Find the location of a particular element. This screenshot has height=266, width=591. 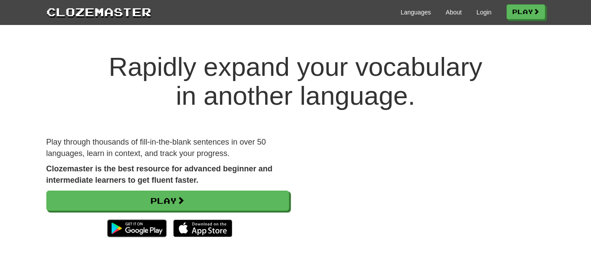

strong: Clozemaster is the best resource for advanced beginner and intermediate learners to get fluent fa... is located at coordinates (159, 174).